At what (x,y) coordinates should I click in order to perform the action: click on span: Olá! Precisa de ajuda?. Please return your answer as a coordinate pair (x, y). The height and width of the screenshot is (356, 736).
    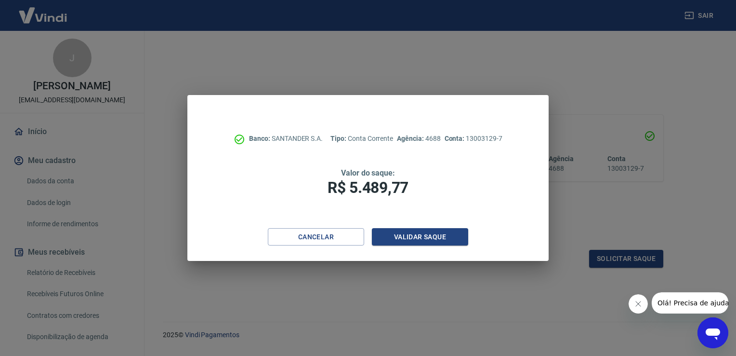
    Looking at the image, I should click on (43, 11).